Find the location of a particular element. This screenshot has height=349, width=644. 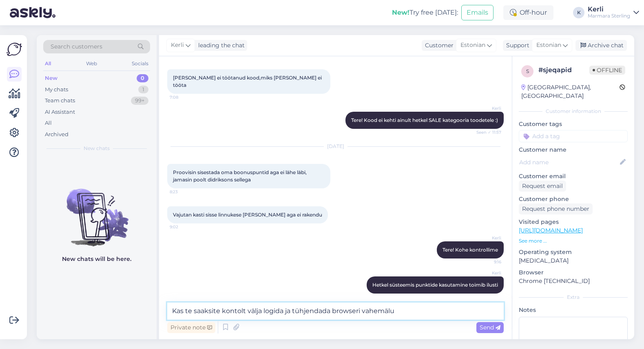

div: Socials is located at coordinates (140, 64).